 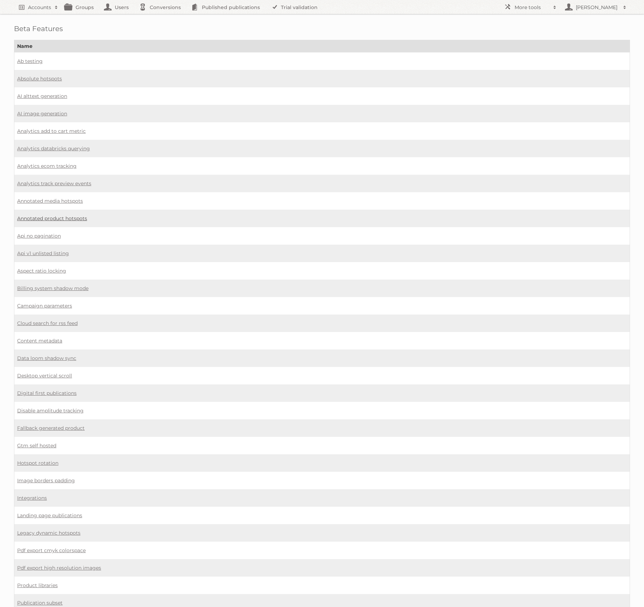 What do you see at coordinates (50, 201) in the screenshot?
I see `a: Annotated media hotspots` at bounding box center [50, 201].